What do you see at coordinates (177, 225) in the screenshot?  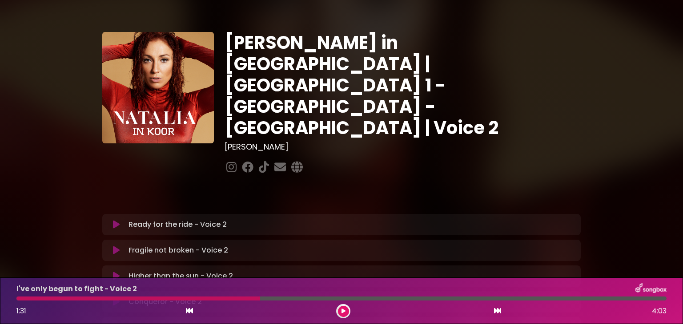 I see `p: Ready for the ride - Voice 2` at bounding box center [177, 225].